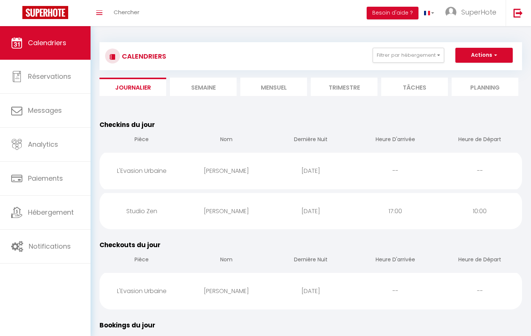 This screenshot has height=336, width=531. I want to click on img: Super Booking, so click(45, 12).